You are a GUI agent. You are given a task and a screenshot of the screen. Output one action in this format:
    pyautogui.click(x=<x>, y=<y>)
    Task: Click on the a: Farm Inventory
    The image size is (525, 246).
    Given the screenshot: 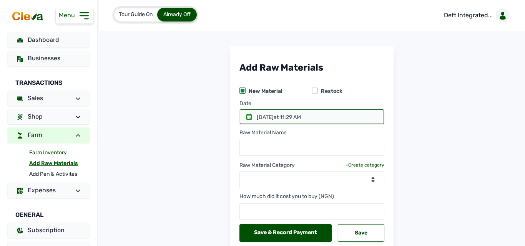 What is the action you would take?
    pyautogui.click(x=59, y=153)
    